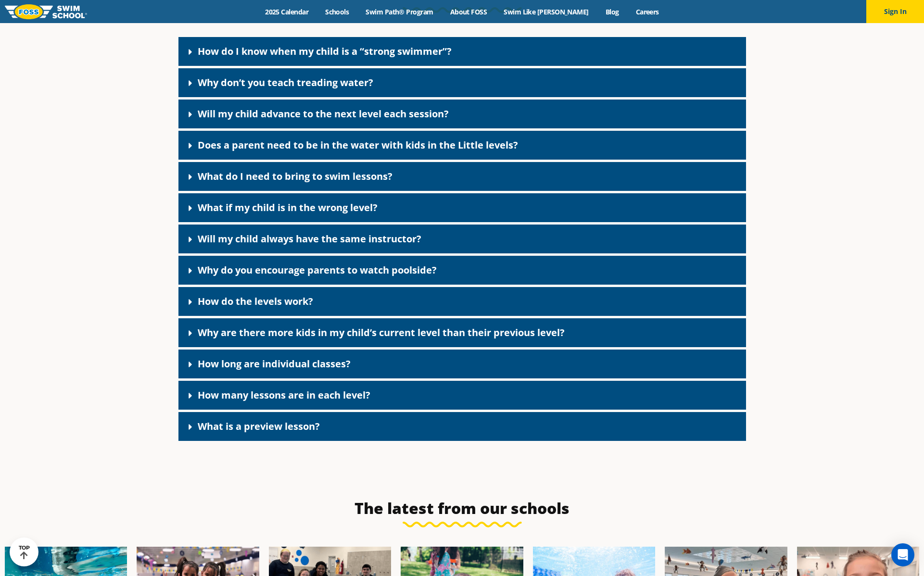 The height and width of the screenshot is (576, 924). Describe the element at coordinates (462, 113) in the screenshot. I see `div: Will my child advance to the next level each session?` at that location.